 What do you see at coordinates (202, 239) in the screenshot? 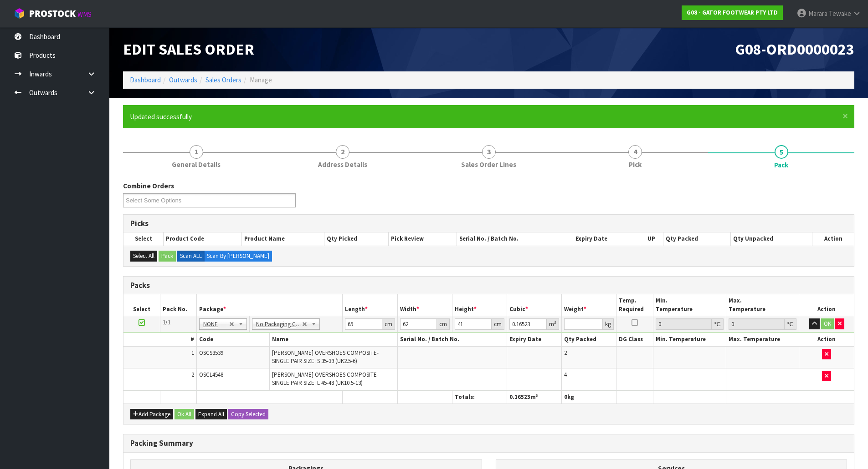
I see `th: Product Code` at bounding box center [202, 239].